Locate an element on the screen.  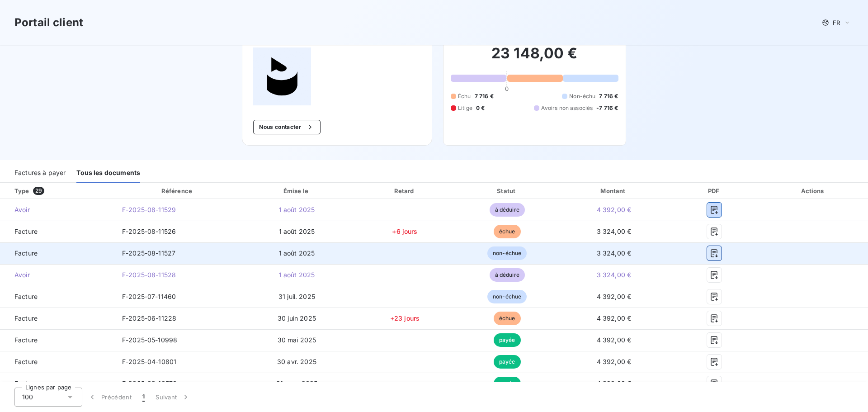
span: 31 mars 2025 is located at coordinates (297, 383).